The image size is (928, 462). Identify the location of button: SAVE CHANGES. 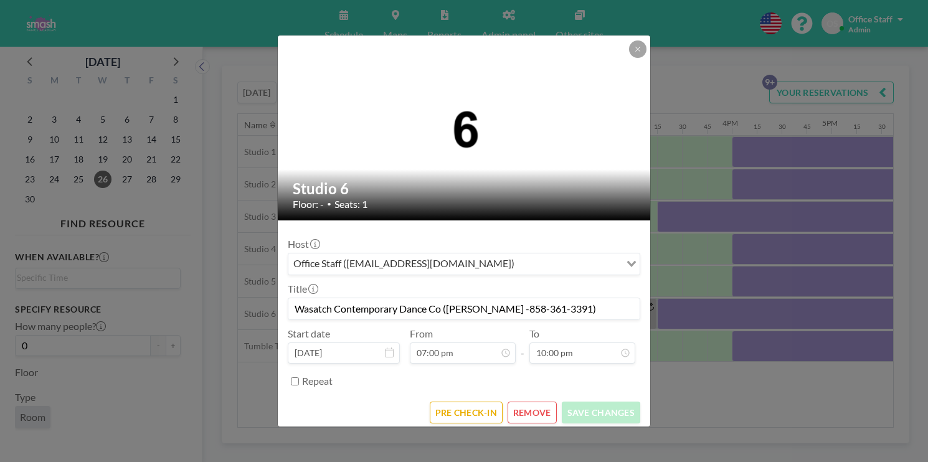
(601, 412).